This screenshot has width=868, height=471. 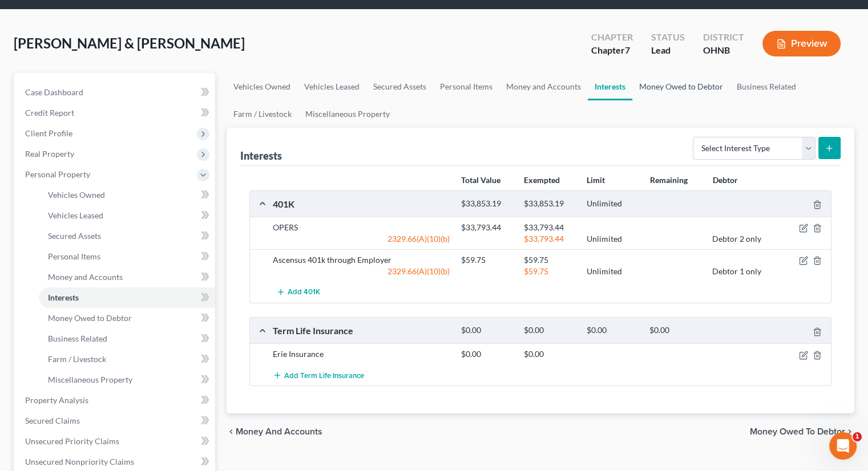 What do you see at coordinates (850, 432) in the screenshot?
I see `i: chevron_right` at bounding box center [850, 432].